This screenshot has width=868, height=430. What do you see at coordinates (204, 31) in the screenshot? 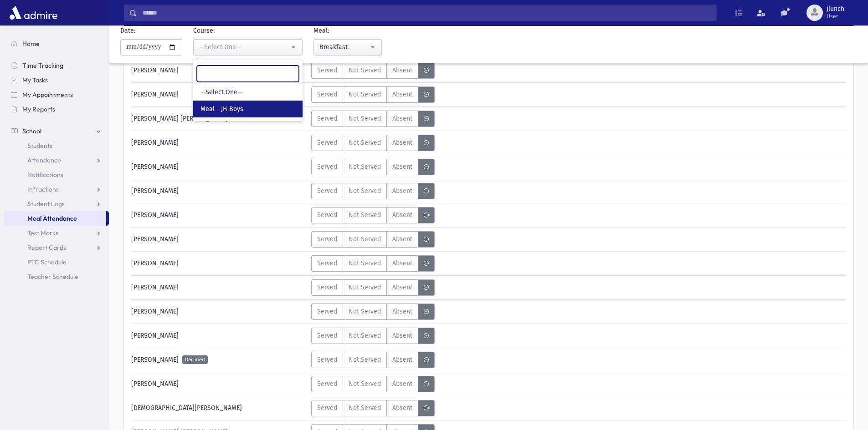
I see `label: Course:` at bounding box center [204, 31].